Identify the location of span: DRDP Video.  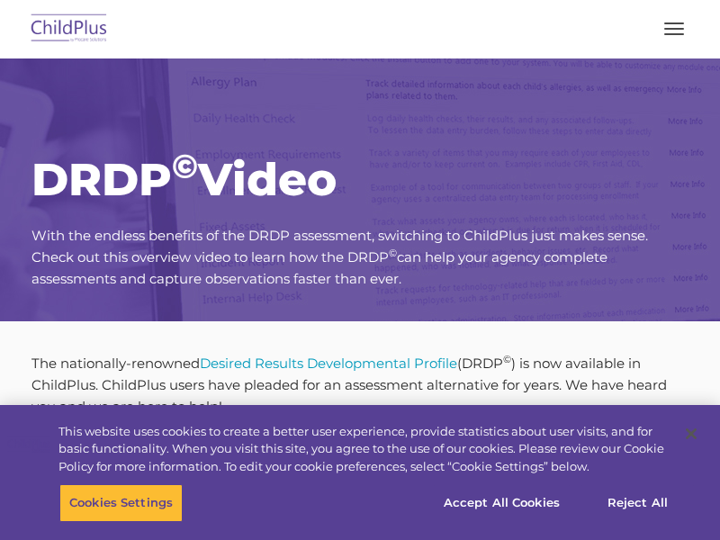
(184, 179).